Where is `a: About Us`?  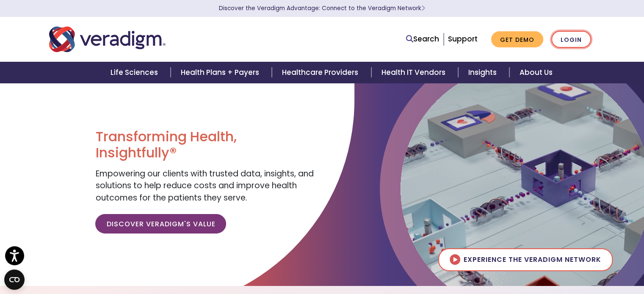
a: About Us is located at coordinates (536, 72).